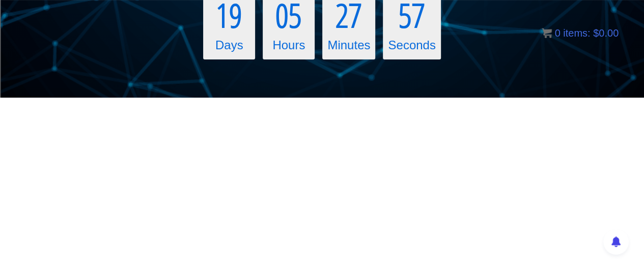 The image size is (644, 280). Describe the element at coordinates (229, 44) in the screenshot. I see `div: Days` at that location.